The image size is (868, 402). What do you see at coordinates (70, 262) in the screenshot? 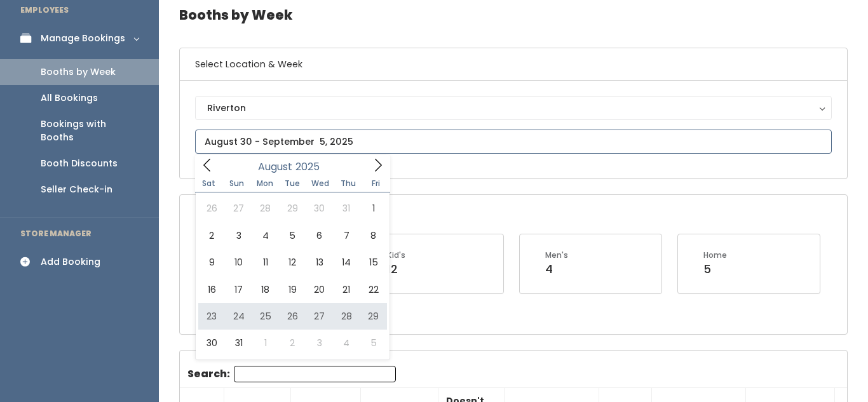
I see `div: Add Booking` at bounding box center [70, 262].